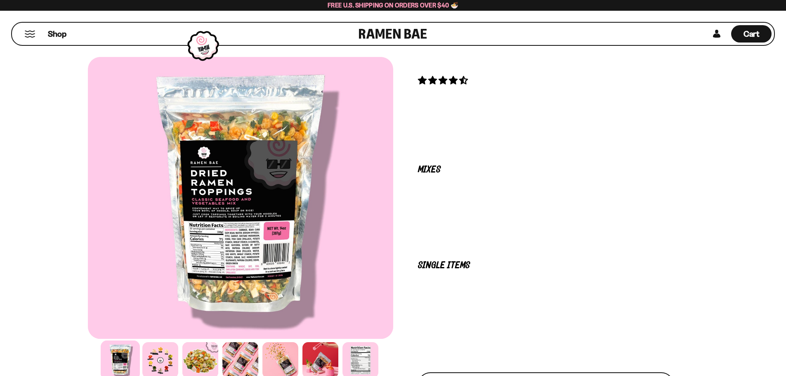 The height and width of the screenshot is (376, 786). I want to click on p: Single Items, so click(546, 265).